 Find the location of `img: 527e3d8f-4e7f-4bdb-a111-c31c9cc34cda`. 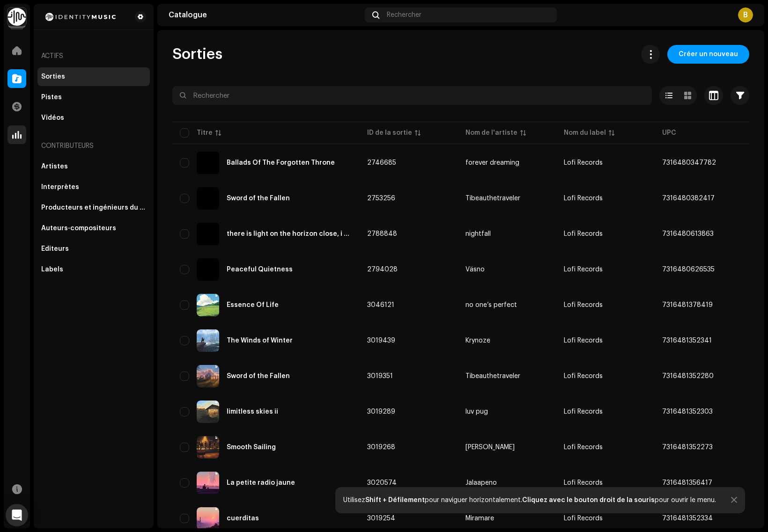

img: 527e3d8f-4e7f-4bdb-a111-c31c9cc34cda is located at coordinates (208, 270).